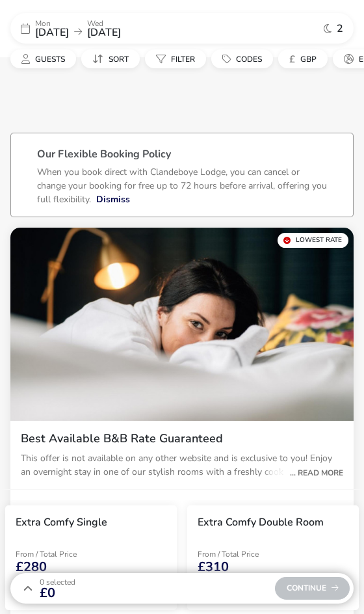  Describe the element at coordinates (303, 58) in the screenshot. I see `button: £GBP` at that location.